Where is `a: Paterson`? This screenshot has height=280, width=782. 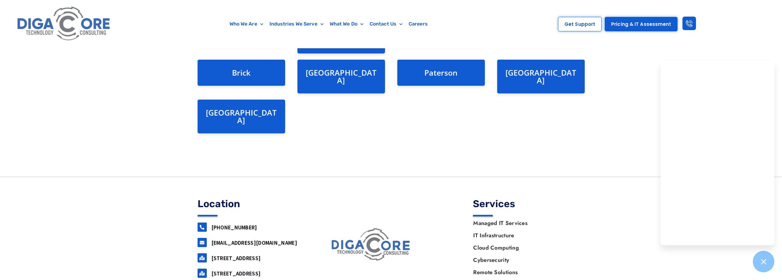
a: Paterson is located at coordinates (441, 73).